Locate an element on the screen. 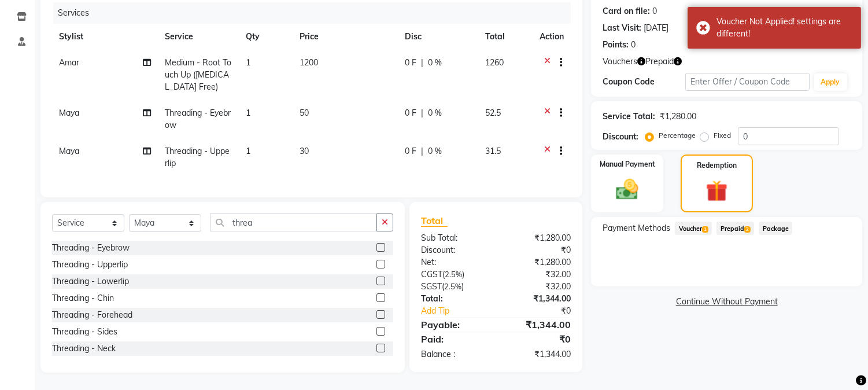 This screenshot has height=390, width=868. span: 52.5 is located at coordinates (493, 113).